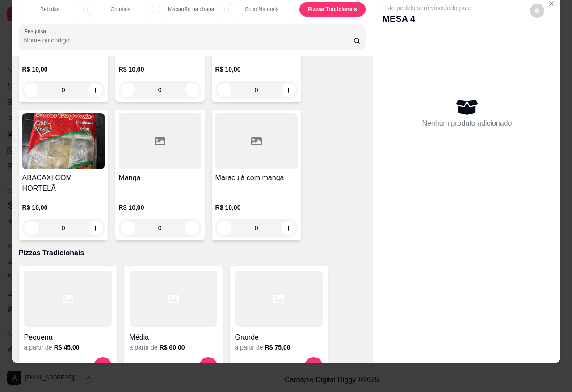  Describe the element at coordinates (67, 347) in the screenshot. I see `h6: R$ 45,00` at that location.